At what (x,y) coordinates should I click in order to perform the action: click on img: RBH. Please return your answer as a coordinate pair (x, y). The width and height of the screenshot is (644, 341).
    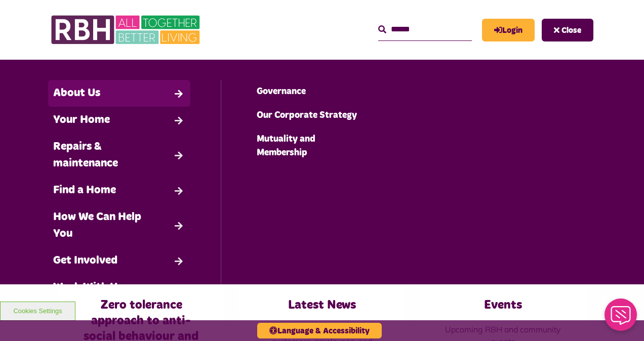
    Looking at the image, I should click on (126, 30).